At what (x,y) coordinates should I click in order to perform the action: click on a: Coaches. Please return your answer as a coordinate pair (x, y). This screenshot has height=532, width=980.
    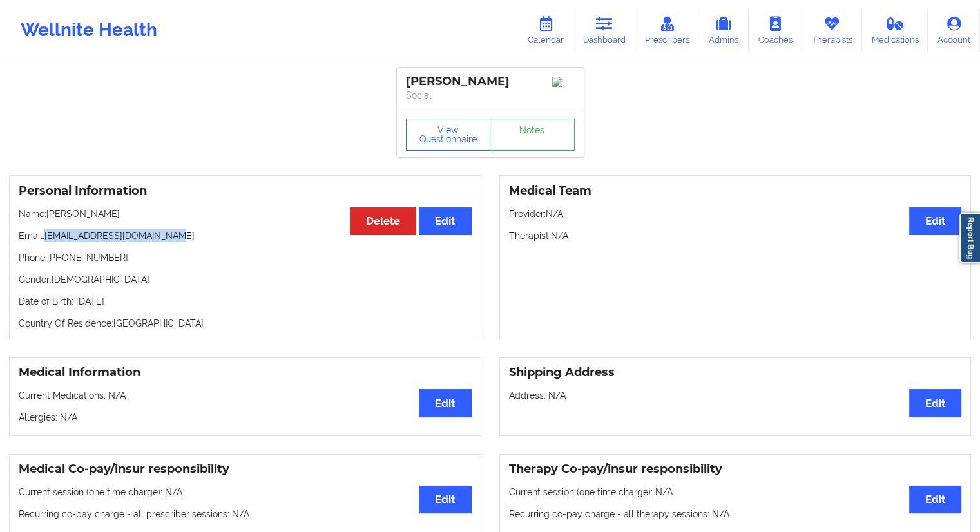
    Looking at the image, I should click on (775, 30).